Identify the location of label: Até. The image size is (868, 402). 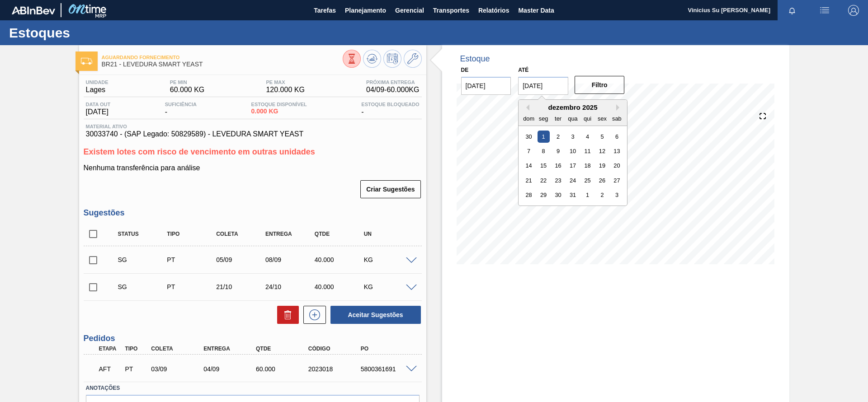
(523, 70).